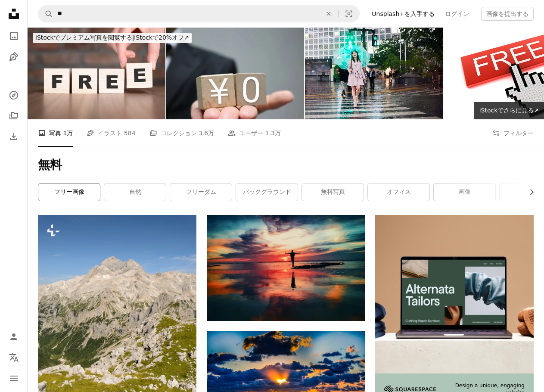  Describe the element at coordinates (14, 136) in the screenshot. I see `a: ダウンロード履歴` at that location.